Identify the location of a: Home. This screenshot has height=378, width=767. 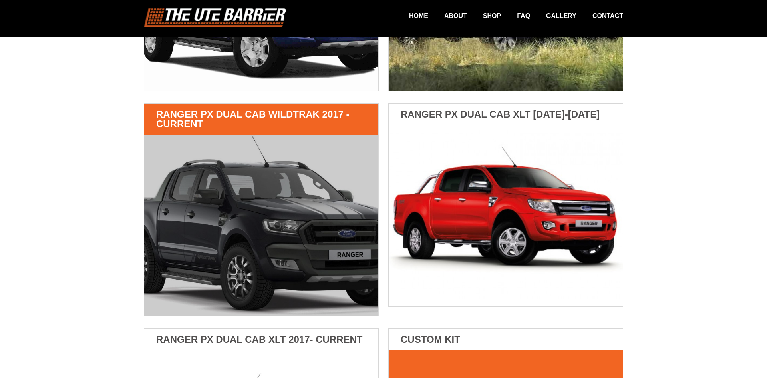
(411, 16).